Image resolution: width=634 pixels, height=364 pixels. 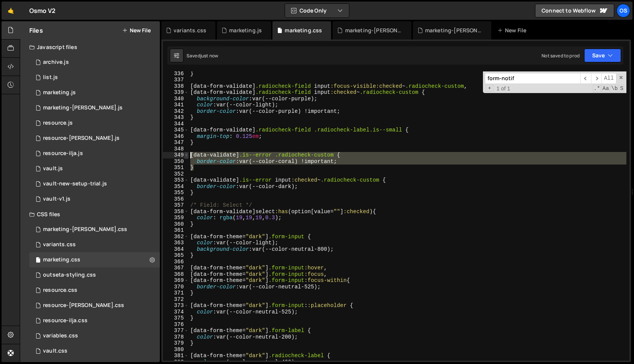 What do you see at coordinates (94, 291) in the screenshot?
I see `div: 16596/46199.css` at bounding box center [94, 291].